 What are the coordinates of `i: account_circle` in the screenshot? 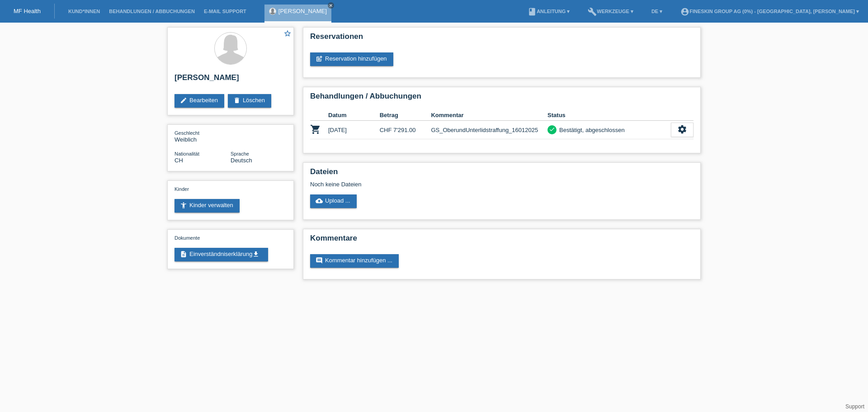 It's located at (684, 12).